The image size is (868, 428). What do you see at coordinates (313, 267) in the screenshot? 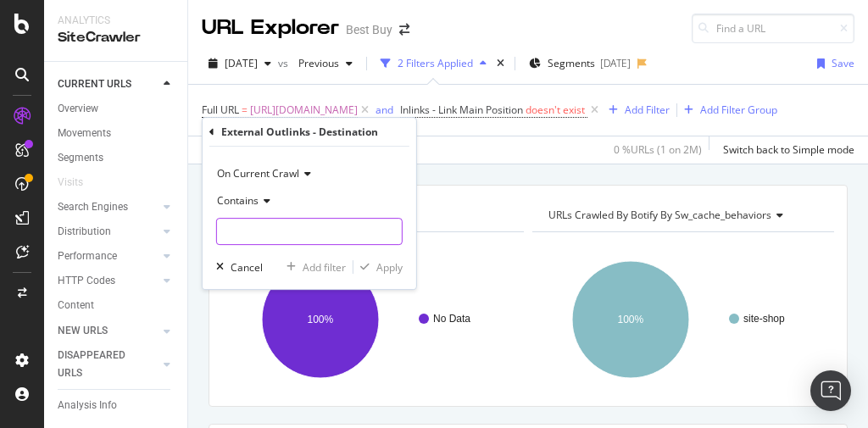
I see `button: Add filter` at bounding box center [313, 267].